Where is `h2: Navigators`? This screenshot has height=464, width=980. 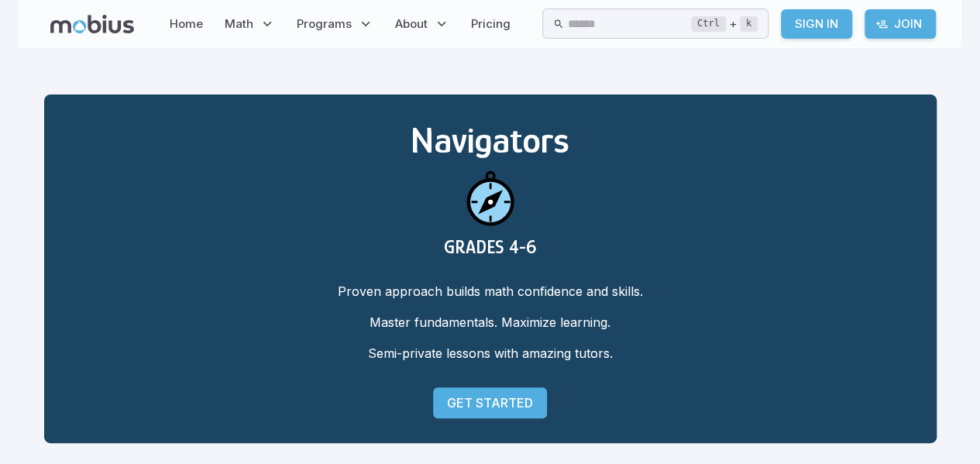
h2: Navigators is located at coordinates (491, 140).